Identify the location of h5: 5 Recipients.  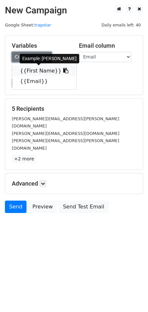
(74, 109).